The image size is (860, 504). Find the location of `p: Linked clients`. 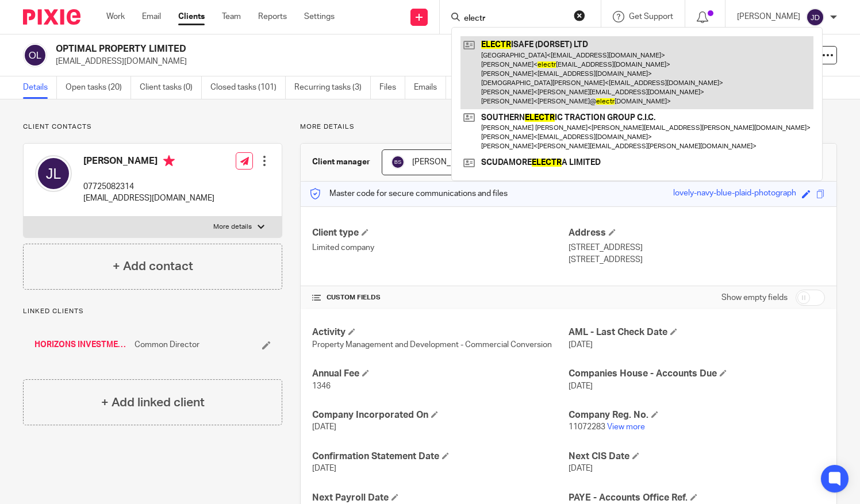

p: Linked clients is located at coordinates (152, 312).